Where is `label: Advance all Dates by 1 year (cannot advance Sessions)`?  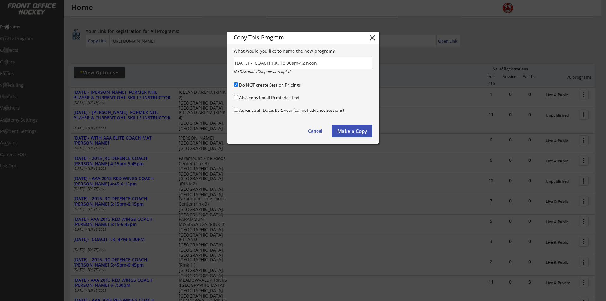
label: Advance all Dates by 1 year (cannot advance Sessions) is located at coordinates (291, 110).